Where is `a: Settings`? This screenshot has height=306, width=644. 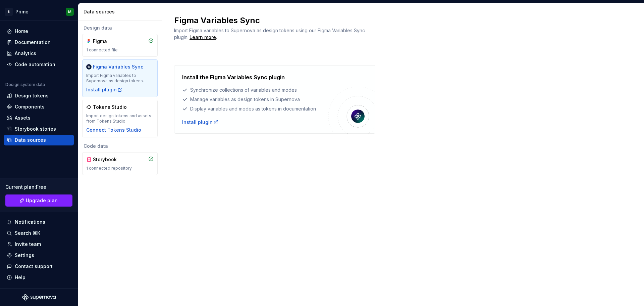 a: Settings is located at coordinates (39, 255).